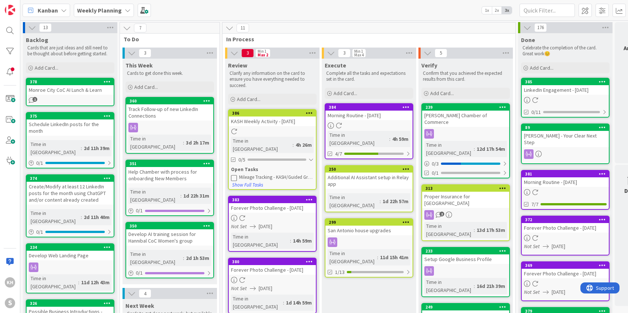 The width and height of the screenshot is (628, 313). I want to click on i: Not Set, so click(532, 292).